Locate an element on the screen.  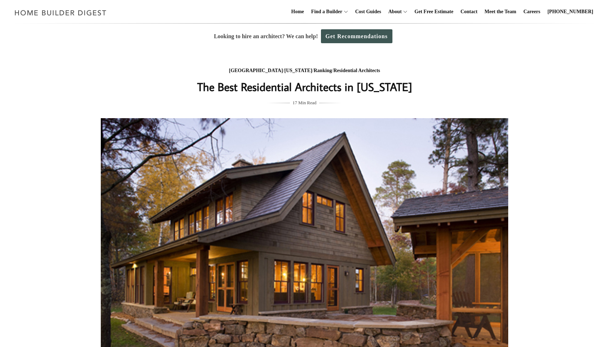
a: Ranking is located at coordinates (322, 70).